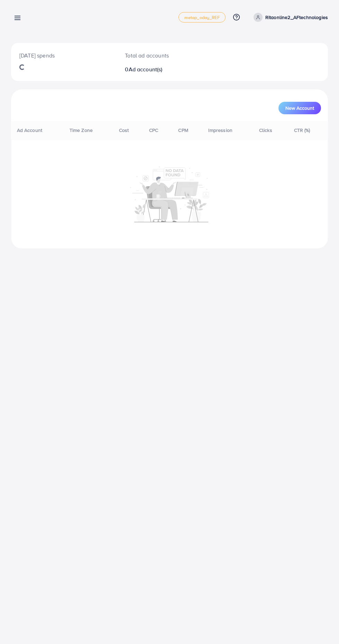 Image resolution: width=339 pixels, height=644 pixels. I want to click on p: Total ad accounts, so click(156, 55).